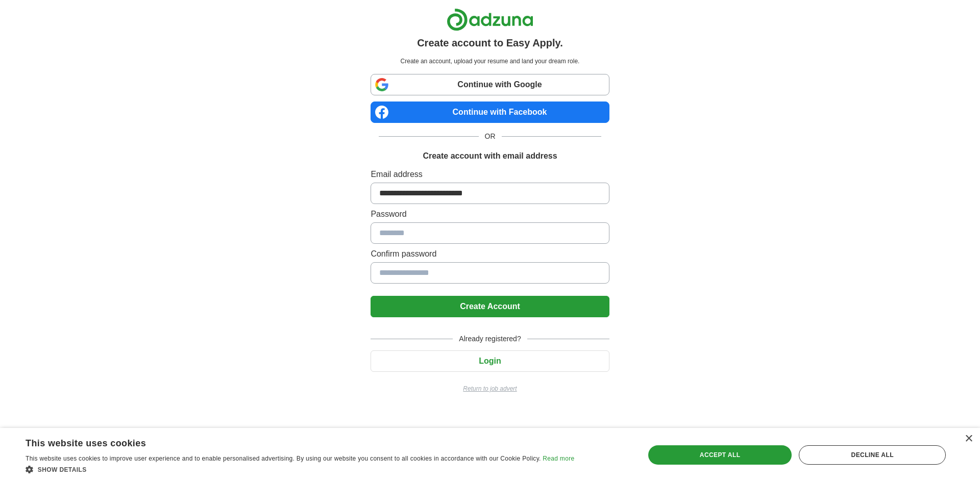 This screenshot has height=482, width=980. Describe the element at coordinates (968, 439) in the screenshot. I see `div: Close` at that location.